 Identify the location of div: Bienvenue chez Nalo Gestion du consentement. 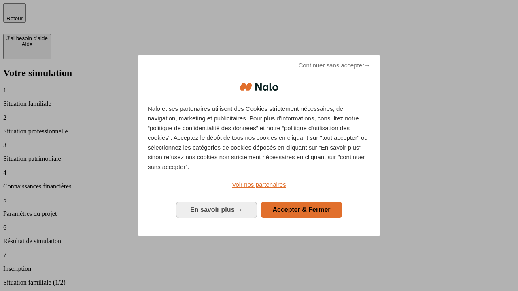
(259, 145).